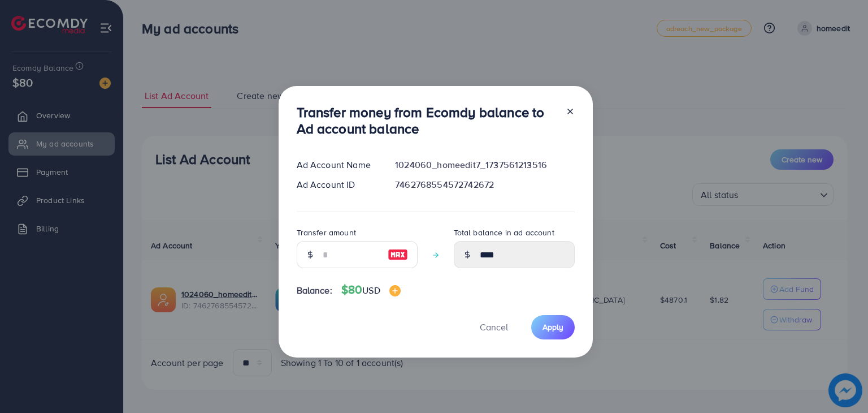 This screenshot has height=413, width=868. Describe the element at coordinates (485, 184) in the screenshot. I see `div: 7462768554572742672` at that location.